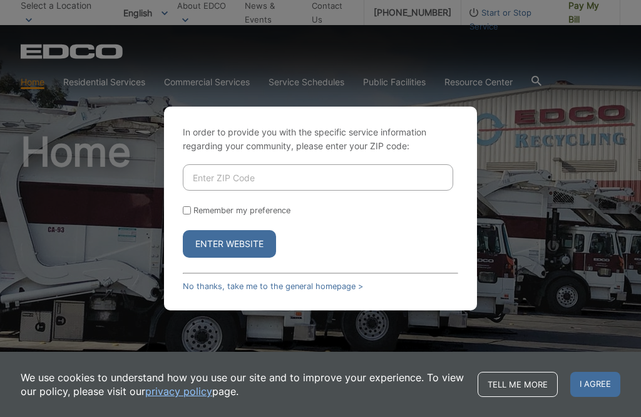  What do you see at coordinates (229, 244) in the screenshot?
I see `button: Enter Website` at bounding box center [229, 244].